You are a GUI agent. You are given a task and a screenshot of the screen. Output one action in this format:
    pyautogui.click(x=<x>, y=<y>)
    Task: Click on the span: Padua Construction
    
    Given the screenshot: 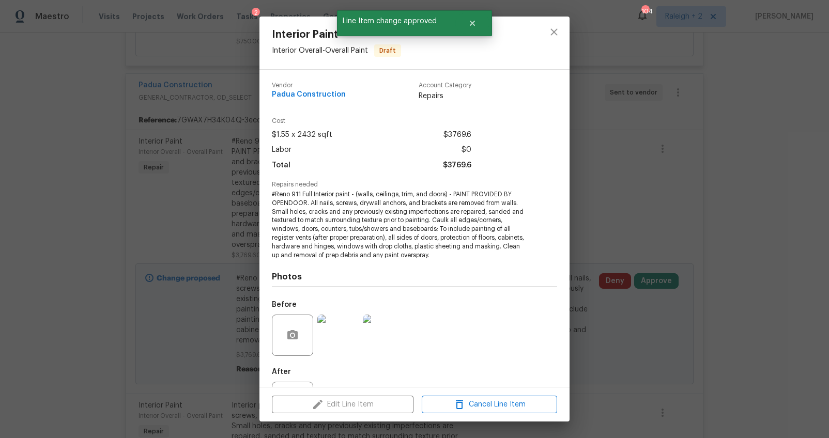 What is the action you would take?
    pyautogui.click(x=309, y=95)
    